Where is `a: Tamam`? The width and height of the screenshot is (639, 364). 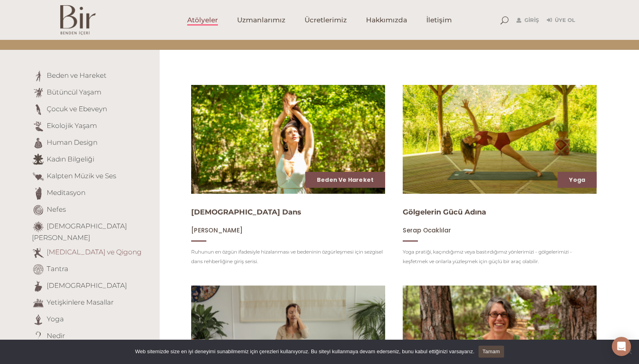
a: Tamam is located at coordinates (492, 352).